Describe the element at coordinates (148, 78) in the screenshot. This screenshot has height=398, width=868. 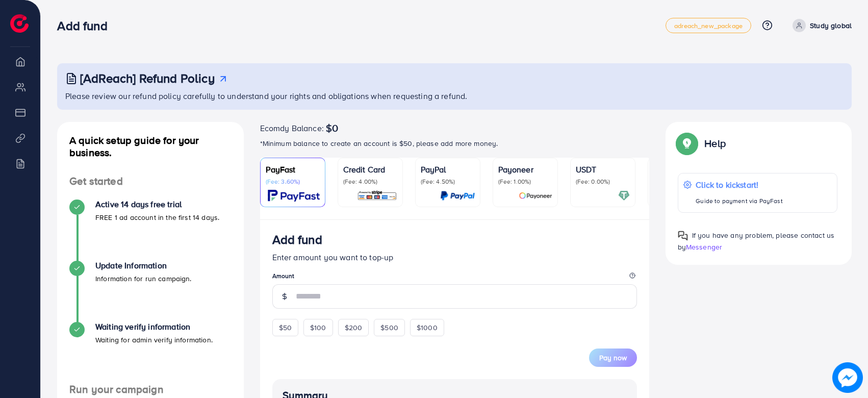
I see `h3: [AdReach] Refund Policy` at that location.